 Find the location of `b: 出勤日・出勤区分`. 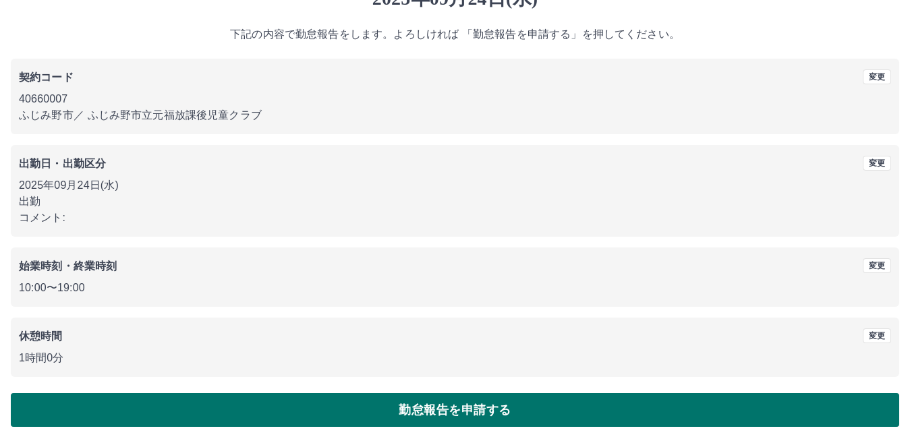

b: 出勤日・出勤区分 is located at coordinates (62, 163).